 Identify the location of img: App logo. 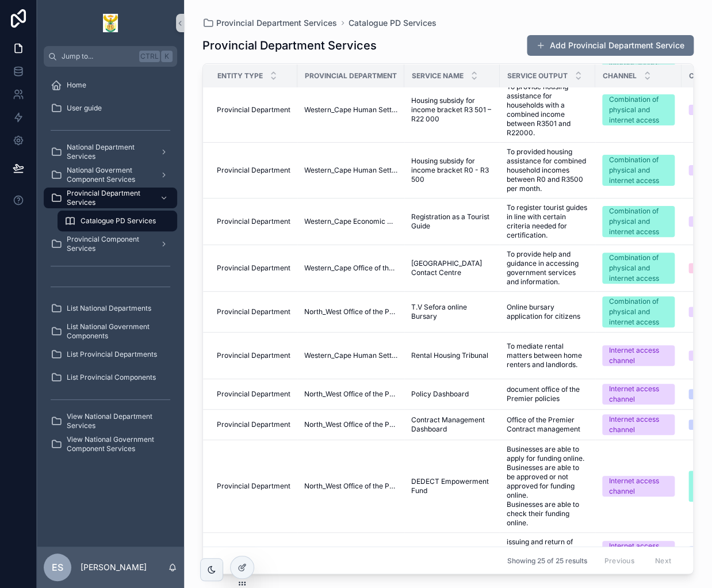
(110, 23).